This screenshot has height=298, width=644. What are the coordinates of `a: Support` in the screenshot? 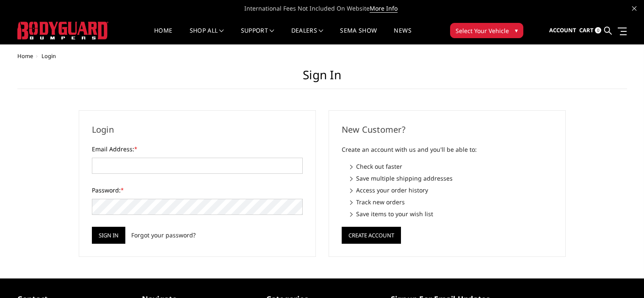 It's located at (258, 36).